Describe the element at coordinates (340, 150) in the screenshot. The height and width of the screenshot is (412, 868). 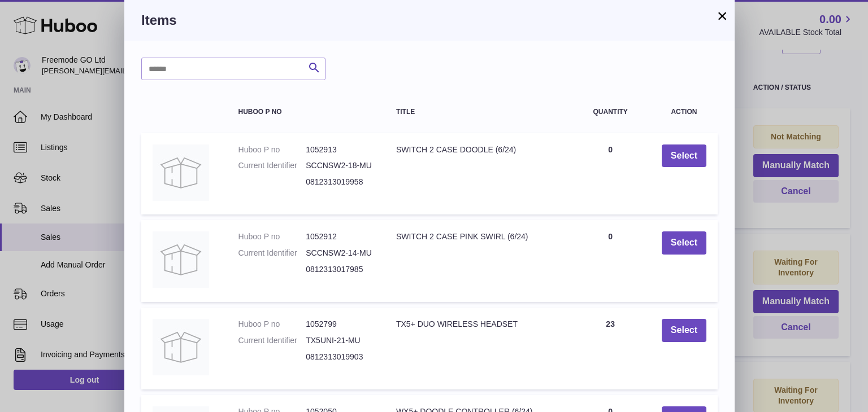
I see `dd: 1052913` at that location.